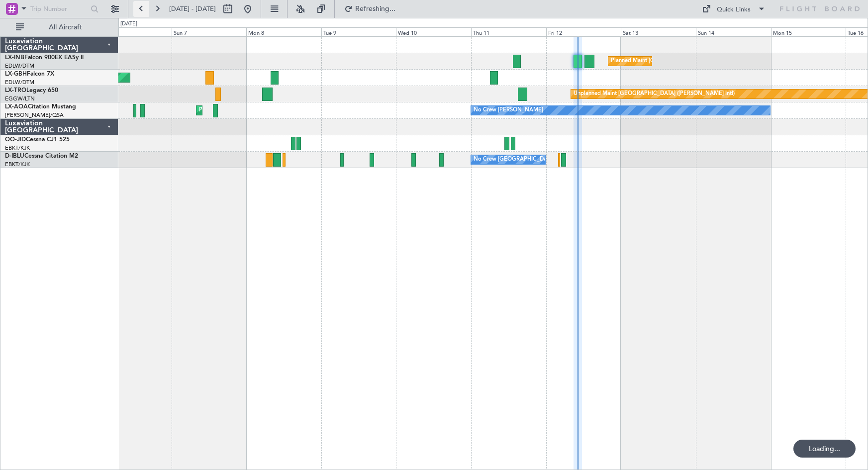 The height and width of the screenshot is (470, 868). I want to click on a: LX-AOACitation Mustang, so click(40, 107).